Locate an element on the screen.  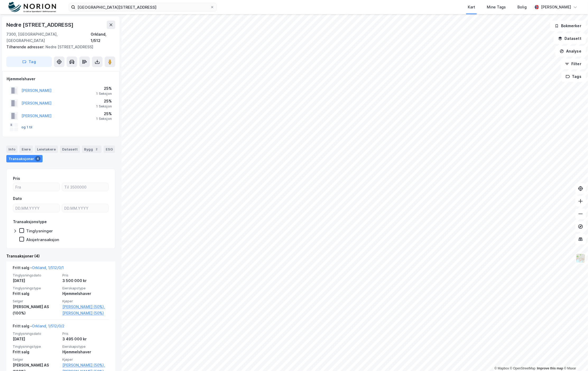
div: Leietakere is located at coordinates (46, 149).